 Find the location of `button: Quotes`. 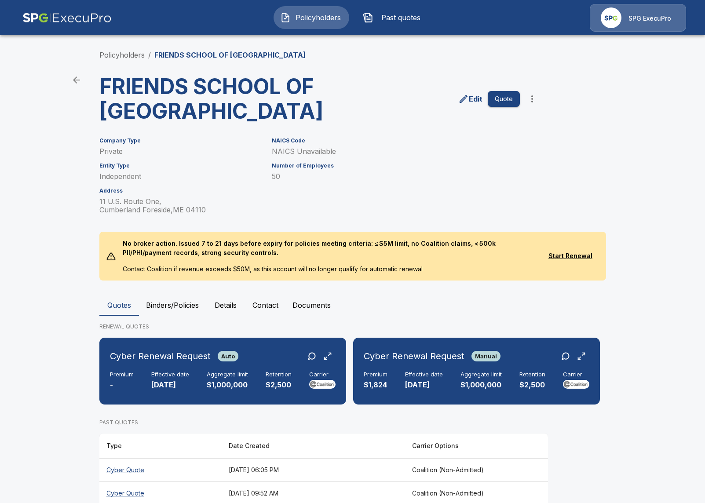

button: Quotes is located at coordinates (119, 305).